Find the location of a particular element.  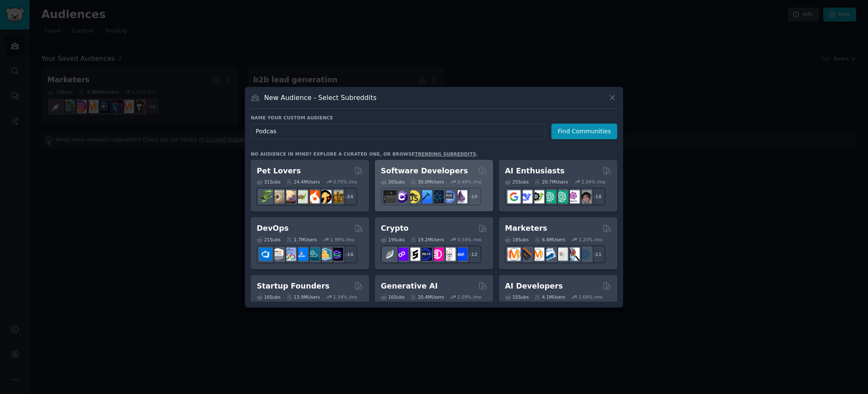

img: turtle is located at coordinates (301, 197).